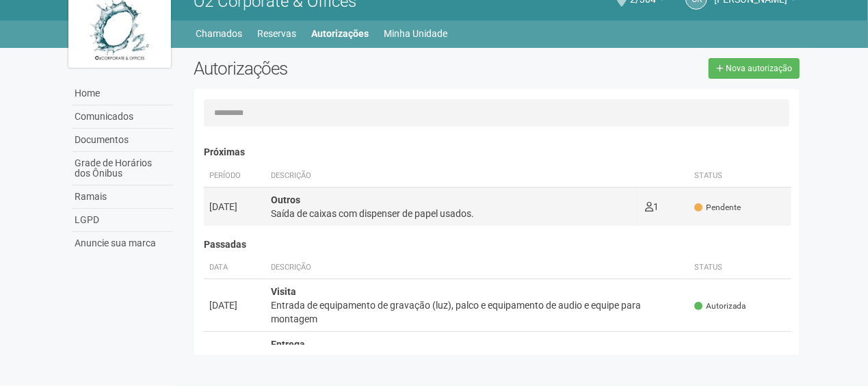 The image size is (868, 386). I want to click on a: Home, so click(123, 93).